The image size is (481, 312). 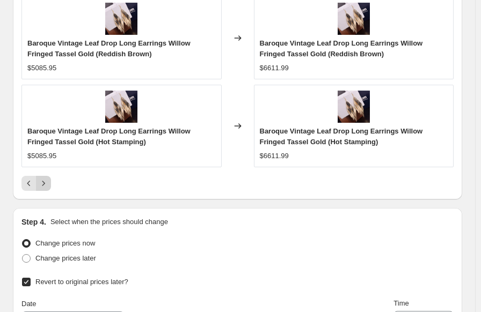 What do you see at coordinates (109, 222) in the screenshot?
I see `p: Select when the prices should change` at bounding box center [109, 222].